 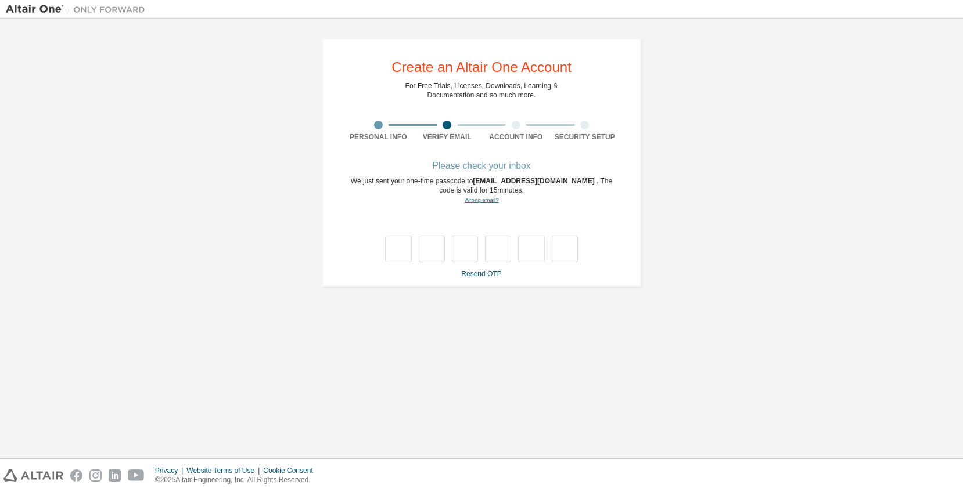 I want to click on div: For Free Trials, Licenses, Downloads, Learning & Documentation and so much more., so click(x=481, y=91).